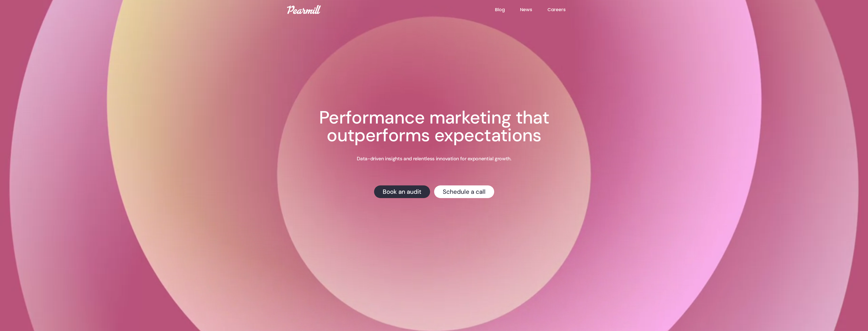 This screenshot has height=331, width=868. Describe the element at coordinates (564, 10) in the screenshot. I see `a: Careers` at that location.